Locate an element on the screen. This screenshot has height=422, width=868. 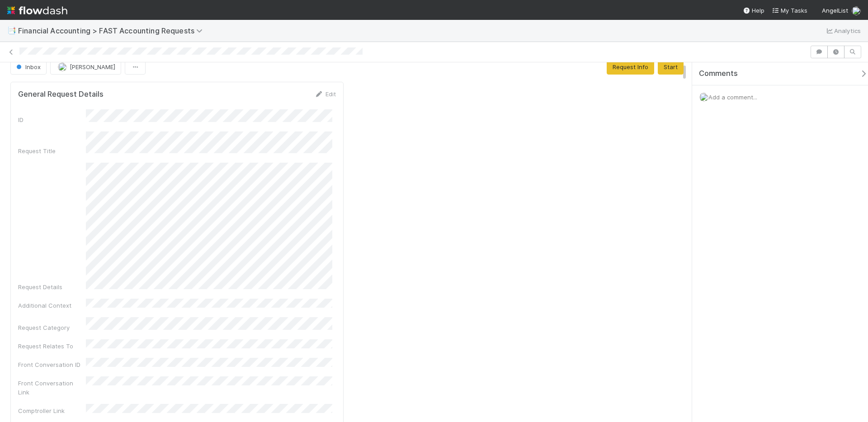
span: Comments is located at coordinates (718, 73).